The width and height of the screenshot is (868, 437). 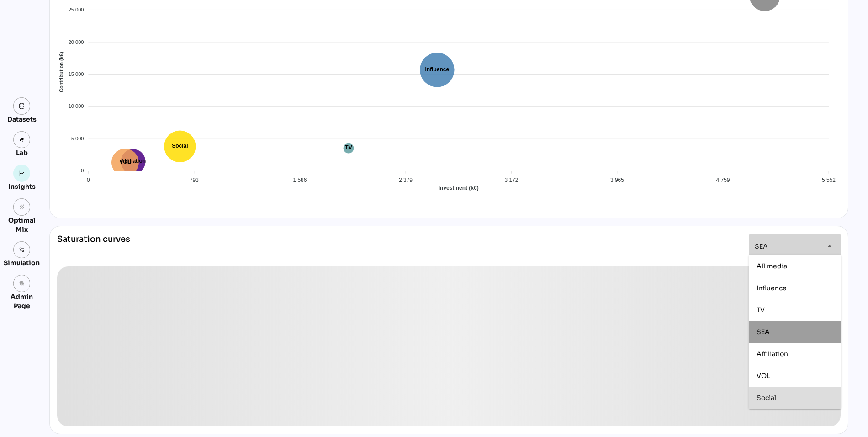 What do you see at coordinates (21, 225) in the screenshot?
I see `div: Optimal Mix` at bounding box center [21, 225].